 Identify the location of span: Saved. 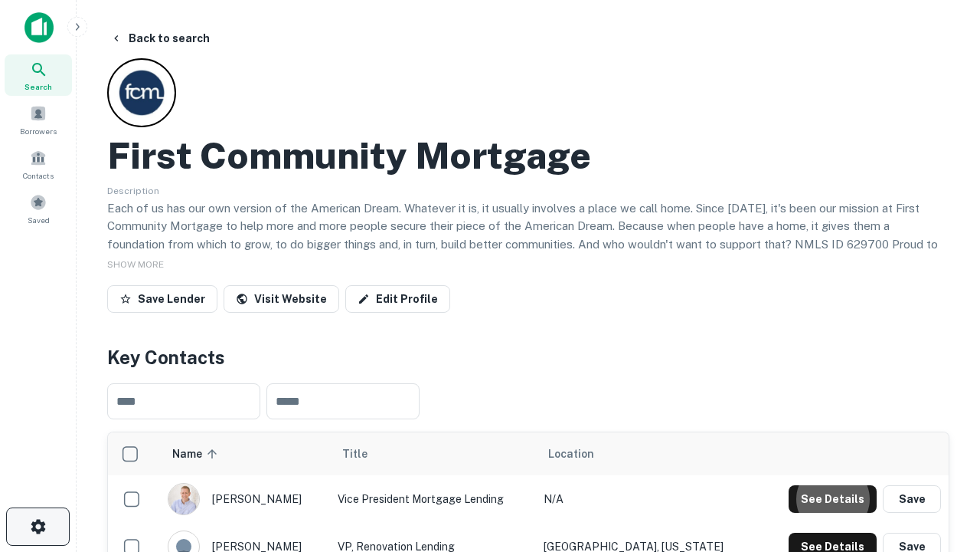
(38, 220).